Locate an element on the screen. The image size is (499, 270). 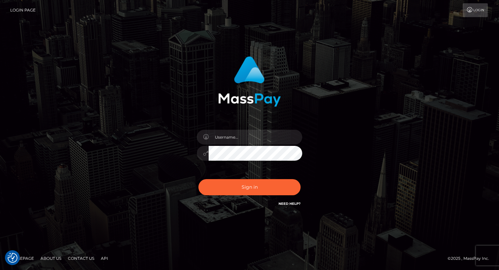
button: Consent Preferences is located at coordinates (13, 258).